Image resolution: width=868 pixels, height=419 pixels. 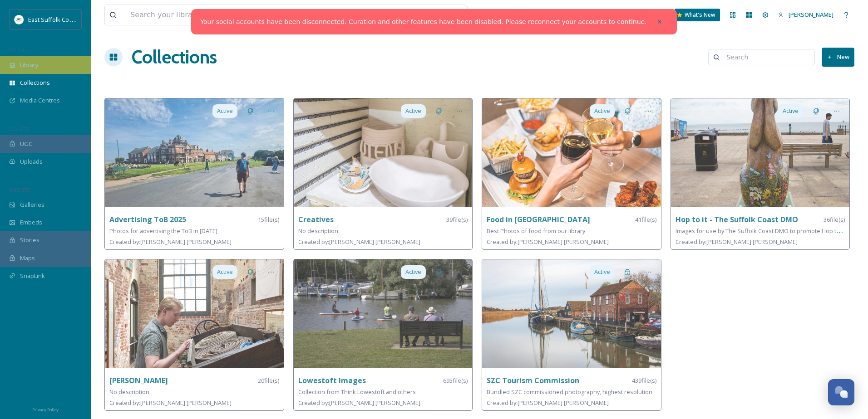 I want to click on img: ESC%20Logo.png, so click(x=19, y=19).